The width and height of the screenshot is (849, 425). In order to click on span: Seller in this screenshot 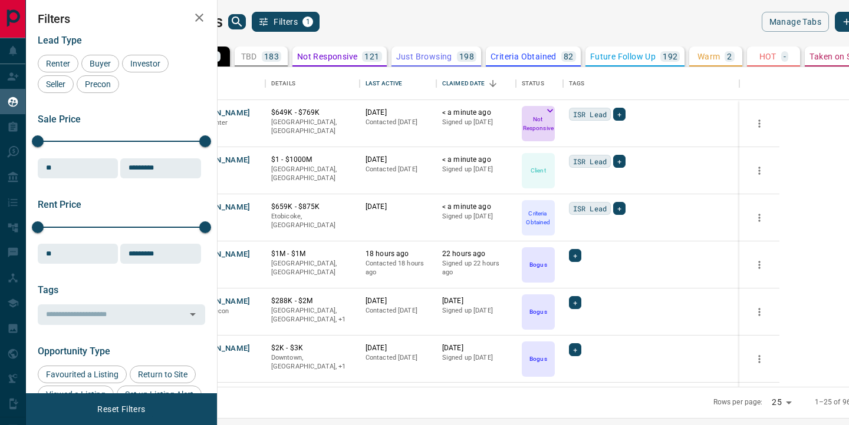, I will do `click(55, 84)`.